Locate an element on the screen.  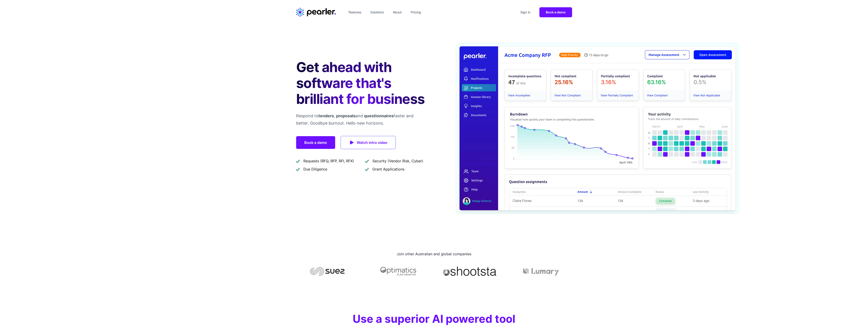
span: Book a demo is located at coordinates (556, 12).